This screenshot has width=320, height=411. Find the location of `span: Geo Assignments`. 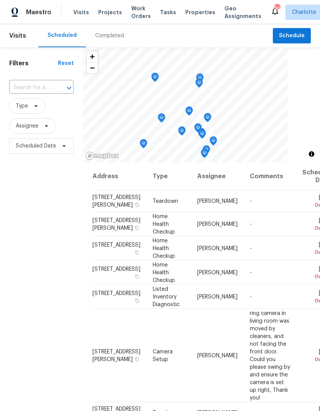

span: Geo Assignments is located at coordinates (243, 12).